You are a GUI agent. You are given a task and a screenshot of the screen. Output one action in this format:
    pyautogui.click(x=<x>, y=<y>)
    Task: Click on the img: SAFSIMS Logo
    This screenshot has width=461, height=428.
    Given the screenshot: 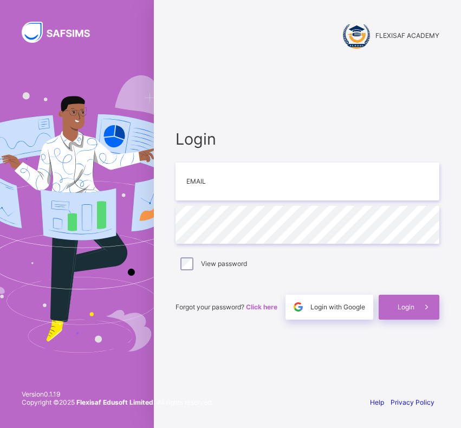 What is the action you would take?
    pyautogui.click(x=62, y=32)
    